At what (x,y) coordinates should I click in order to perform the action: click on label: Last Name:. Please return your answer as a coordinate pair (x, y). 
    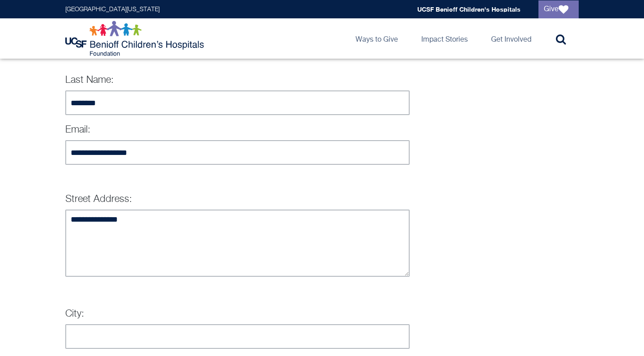
    Looking at the image, I should click on (89, 80).